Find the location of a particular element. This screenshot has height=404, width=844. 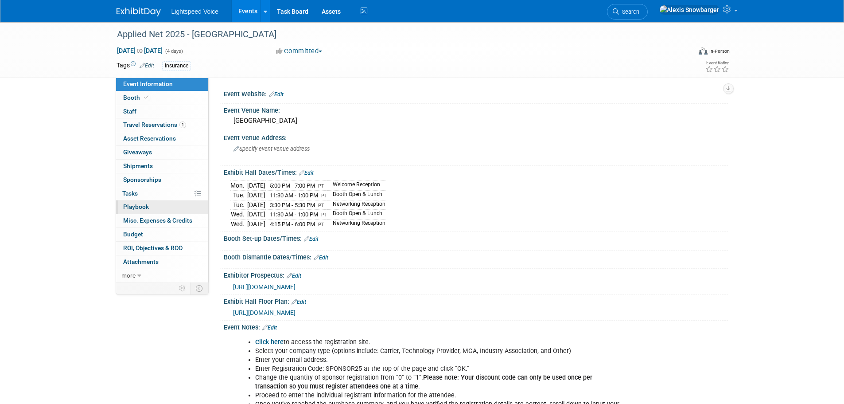

div: Event Rating is located at coordinates (718, 63).